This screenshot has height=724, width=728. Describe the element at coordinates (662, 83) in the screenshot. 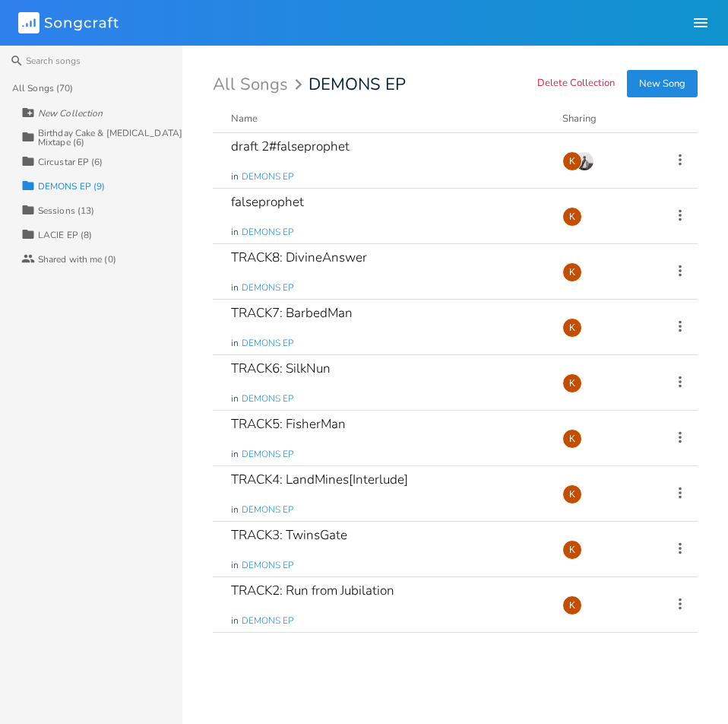

I see `button: New Song` at that location.